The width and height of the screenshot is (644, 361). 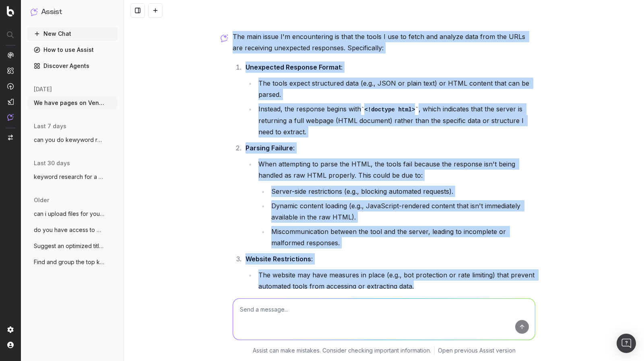 I want to click on button: Find and group the top keywords for acco, so click(x=73, y=262).